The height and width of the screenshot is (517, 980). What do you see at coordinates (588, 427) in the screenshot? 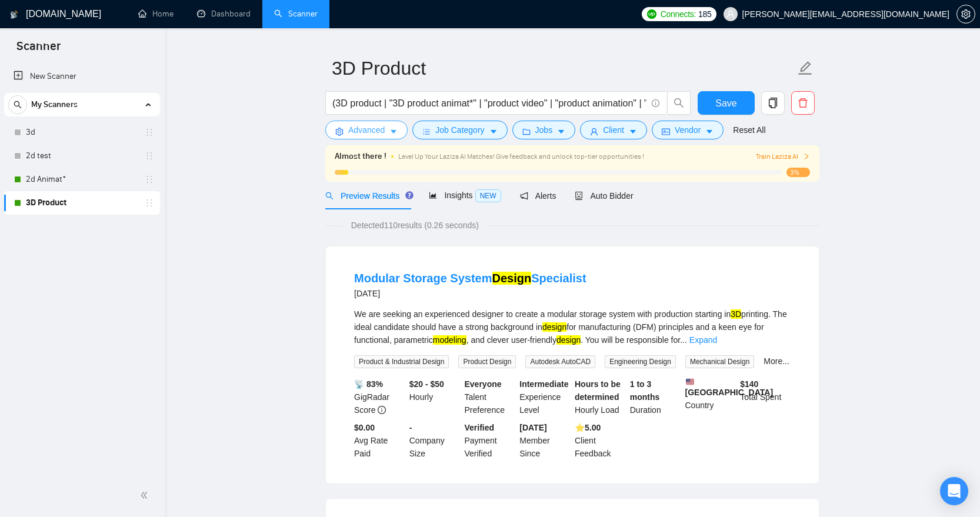
I see `b: ⭐️ 5.00` at bounding box center [588, 427].